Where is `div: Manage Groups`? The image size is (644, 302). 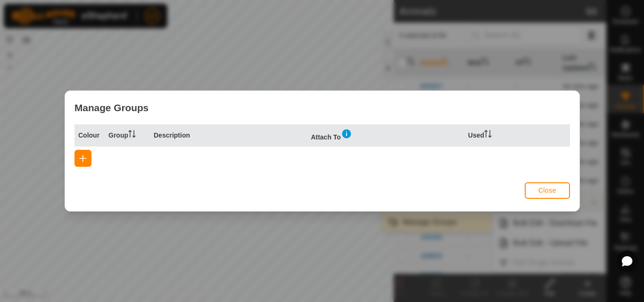 div: Manage Groups is located at coordinates (322, 107).